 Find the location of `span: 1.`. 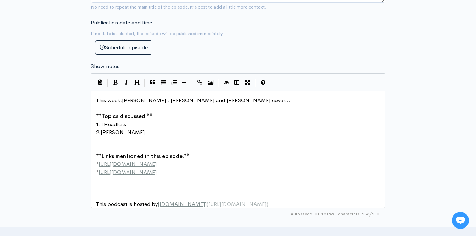

span: 1. is located at coordinates (98, 124).